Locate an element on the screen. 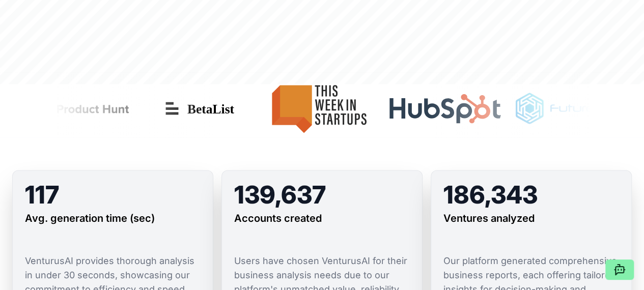 The width and height of the screenshot is (644, 290). img: This Week in Startups is located at coordinates (315, 109).